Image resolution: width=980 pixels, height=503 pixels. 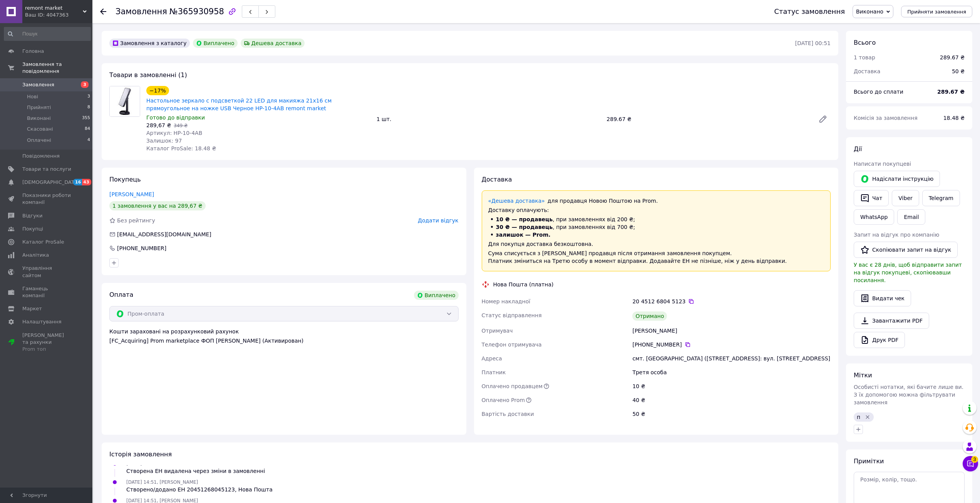 What do you see at coordinates (731, 386) in the screenshot?
I see `div: 10 ₴` at bounding box center [731, 386].